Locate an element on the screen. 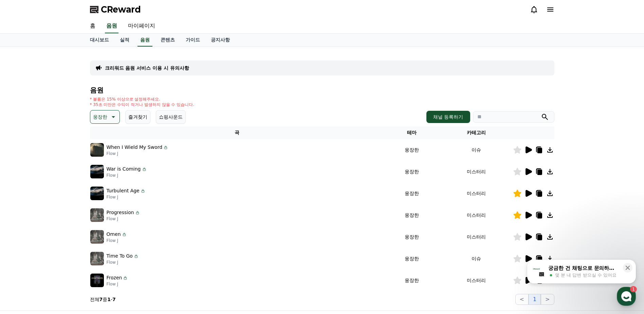 This screenshot has height=314, width=644. p: * 볼륨은 15% 이상으로 설정해주세요. is located at coordinates (142, 99).